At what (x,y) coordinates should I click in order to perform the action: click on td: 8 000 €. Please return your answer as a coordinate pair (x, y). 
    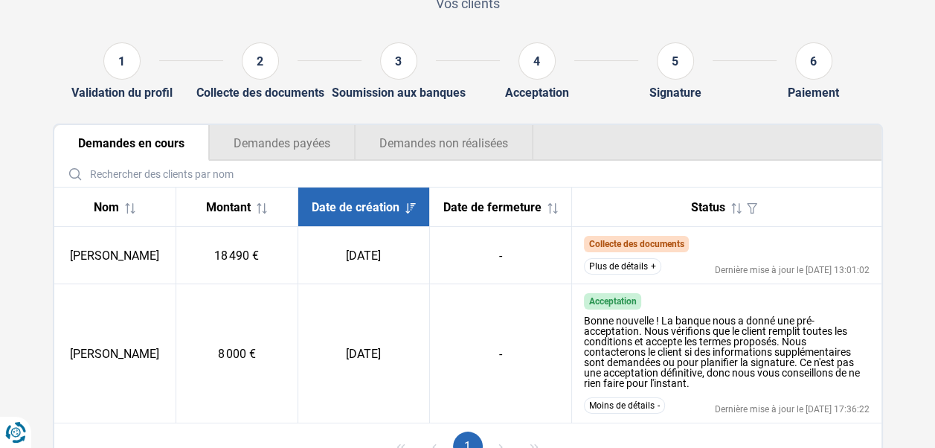
    Looking at the image, I should click on (236, 353).